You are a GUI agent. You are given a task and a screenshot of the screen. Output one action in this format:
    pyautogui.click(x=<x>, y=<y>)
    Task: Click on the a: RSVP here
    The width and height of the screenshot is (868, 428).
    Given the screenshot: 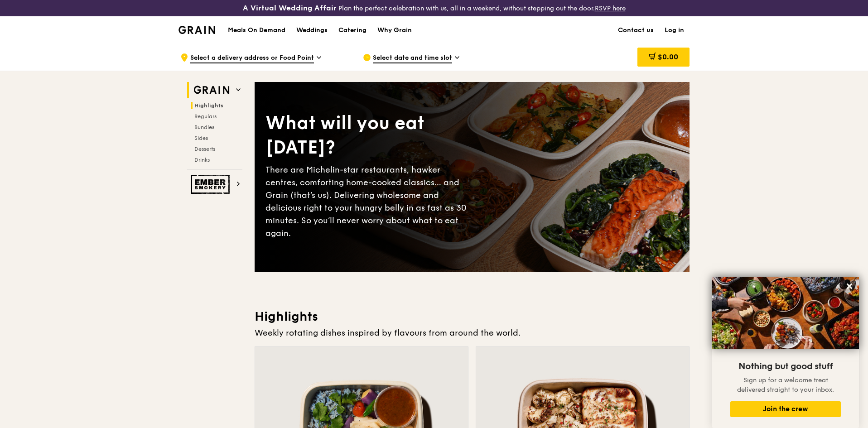 What is the action you would take?
    pyautogui.click(x=610, y=8)
    